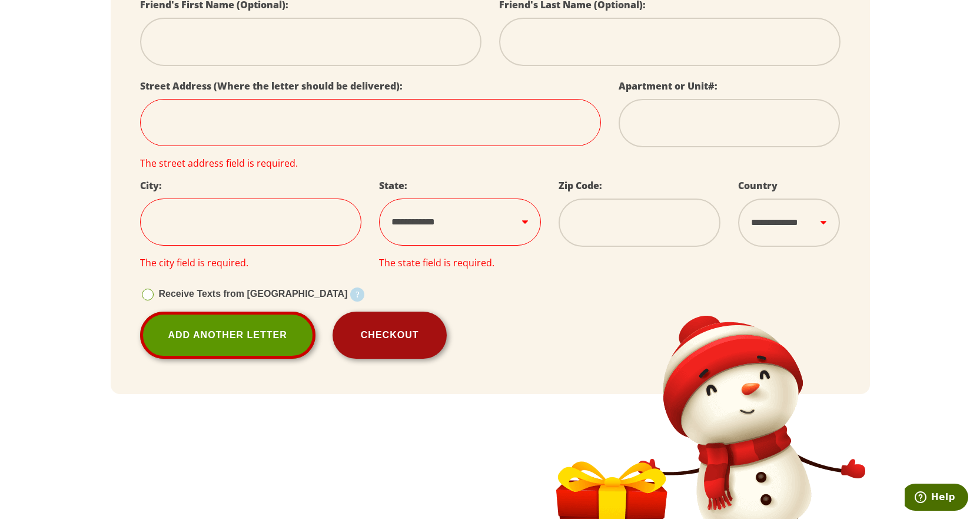  Describe the element at coordinates (390, 335) in the screenshot. I see `button: Checkout` at that location.